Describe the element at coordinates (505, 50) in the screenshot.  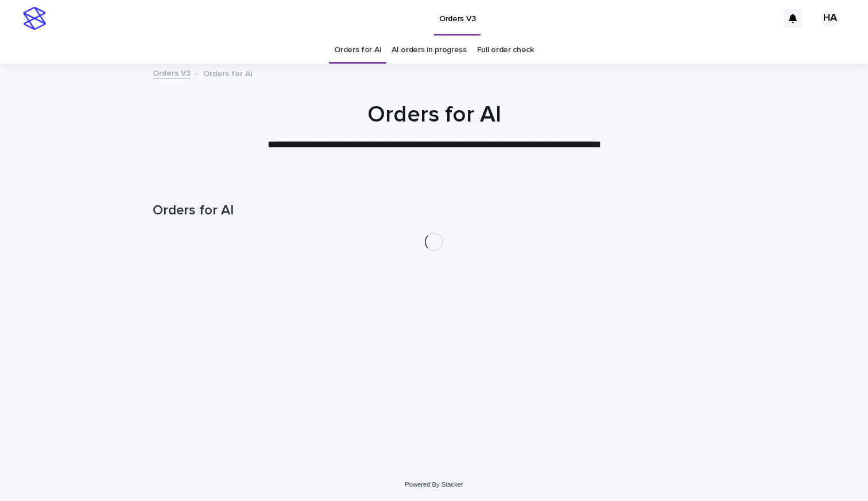
I see `a: Full order check` at that location.